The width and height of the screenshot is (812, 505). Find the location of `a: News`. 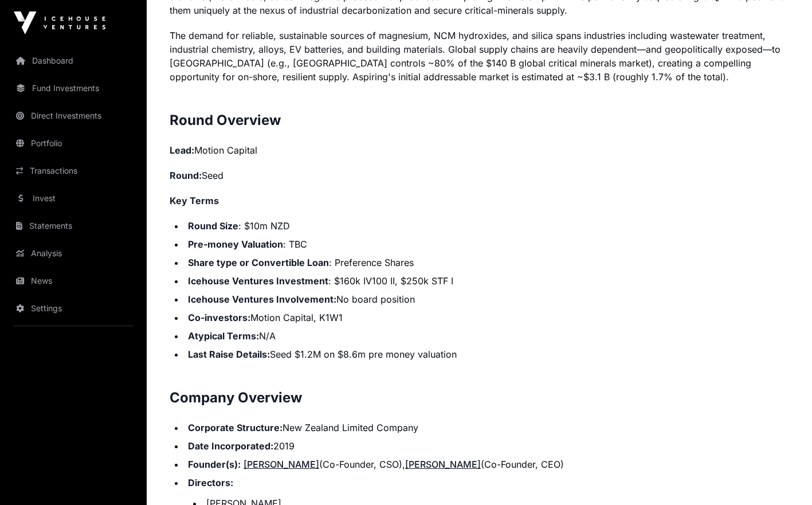

a: News is located at coordinates (74, 281).